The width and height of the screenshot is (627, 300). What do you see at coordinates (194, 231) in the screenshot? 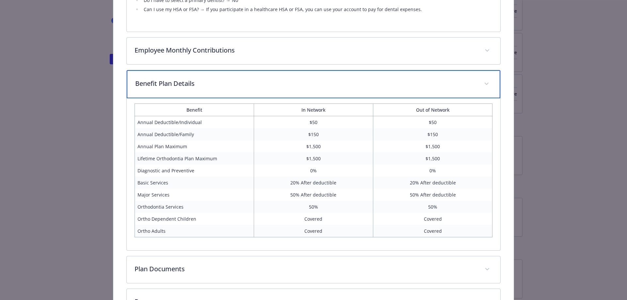
I see `td: Ortho Adults` at bounding box center [194, 231].